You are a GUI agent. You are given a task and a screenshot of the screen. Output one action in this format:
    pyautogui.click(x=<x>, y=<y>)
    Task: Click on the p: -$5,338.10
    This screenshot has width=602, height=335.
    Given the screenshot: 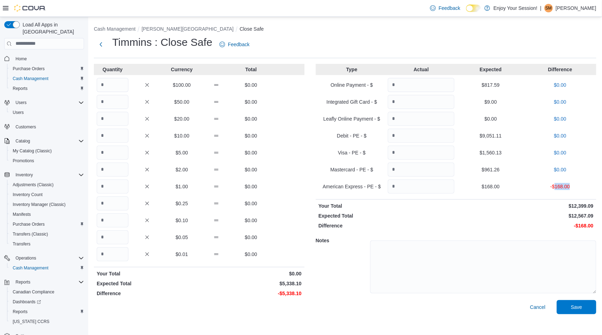 What is the action you would take?
    pyautogui.click(x=251, y=294)
    